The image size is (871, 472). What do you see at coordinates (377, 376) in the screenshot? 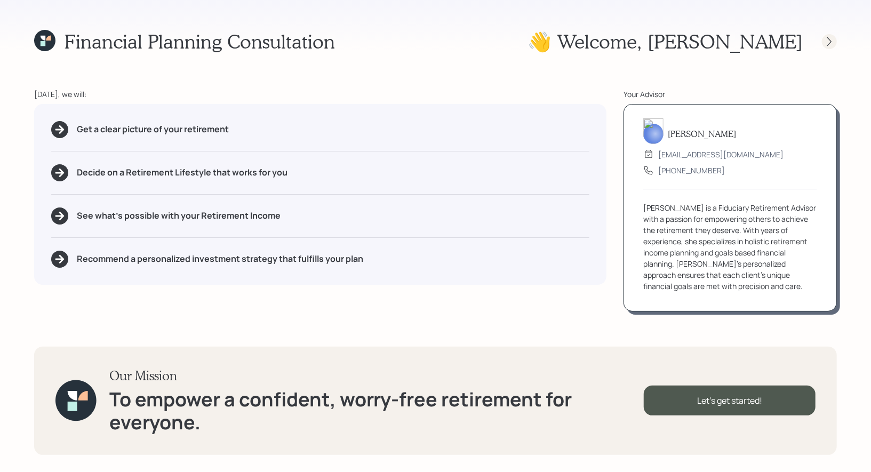
I see `h3: Our Mission` at bounding box center [377, 376].